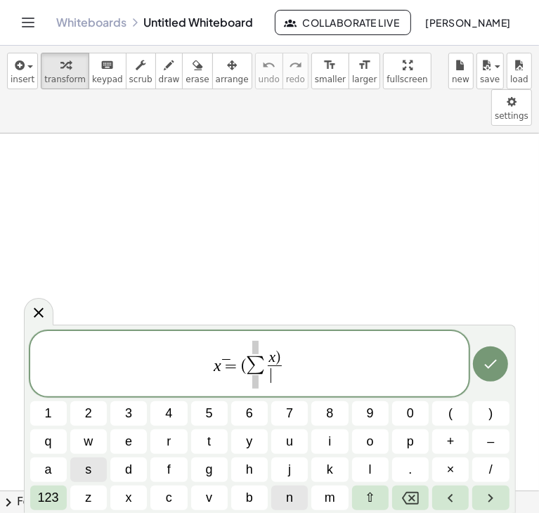 This screenshot has width=539, height=513. I want to click on button: x, so click(129, 498).